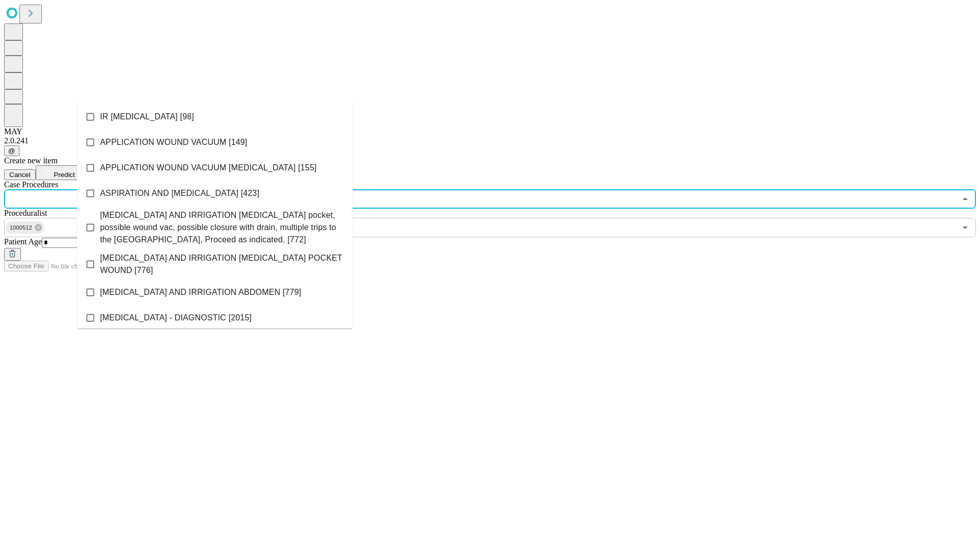  What do you see at coordinates (20, 175) in the screenshot?
I see `span: Cancel` at bounding box center [20, 175].